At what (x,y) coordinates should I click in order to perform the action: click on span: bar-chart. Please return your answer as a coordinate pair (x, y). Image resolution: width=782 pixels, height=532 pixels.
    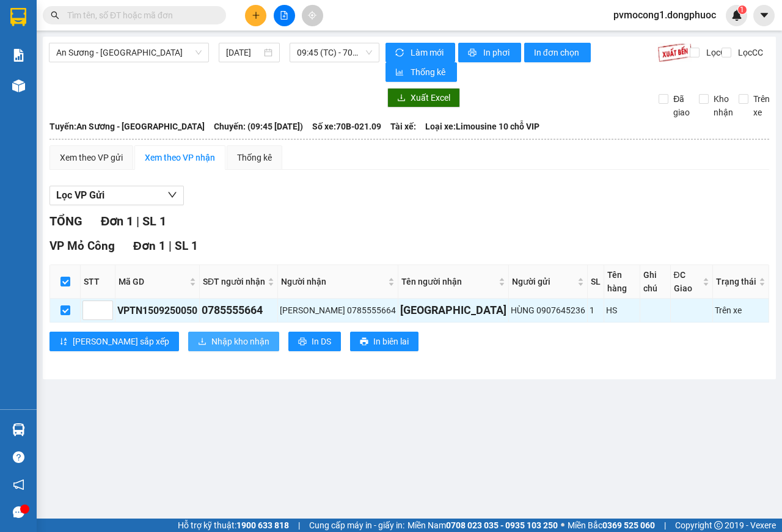
    Looking at the image, I should click on (400, 73).